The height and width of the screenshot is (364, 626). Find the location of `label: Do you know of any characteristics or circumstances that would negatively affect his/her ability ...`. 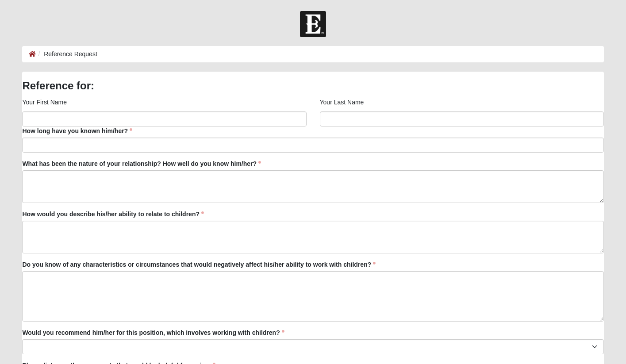

label: Do you know of any characteristics or circumstances that would negatively affect his/her ability ... is located at coordinates (199, 264).